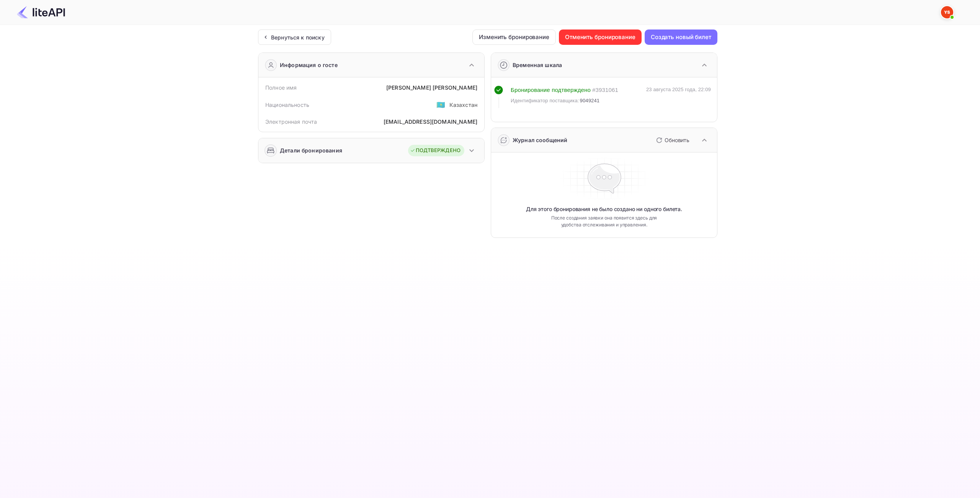  Describe the element at coordinates (604, 221) in the screenshot. I see `ya-tr-span: После создания заявки она появится здесь для удобства отслеживания и управления.` at that location.